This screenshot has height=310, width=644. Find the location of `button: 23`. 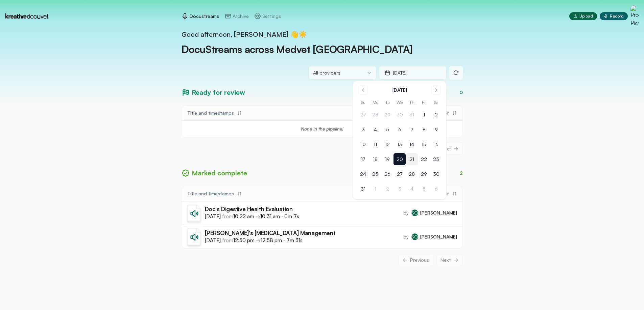

button: 23 is located at coordinates (436, 159).